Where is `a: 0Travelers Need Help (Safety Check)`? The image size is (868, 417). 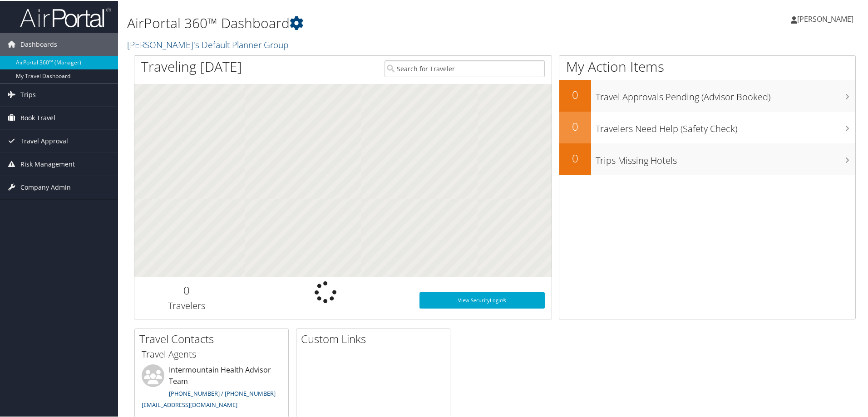 a: 0Travelers Need Help (Safety Check) is located at coordinates (707, 126).